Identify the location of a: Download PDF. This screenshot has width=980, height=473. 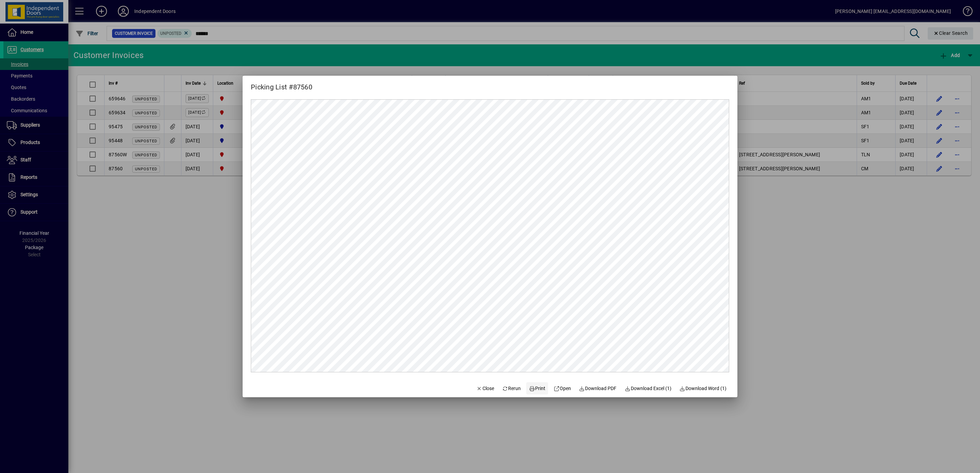
(598, 389).